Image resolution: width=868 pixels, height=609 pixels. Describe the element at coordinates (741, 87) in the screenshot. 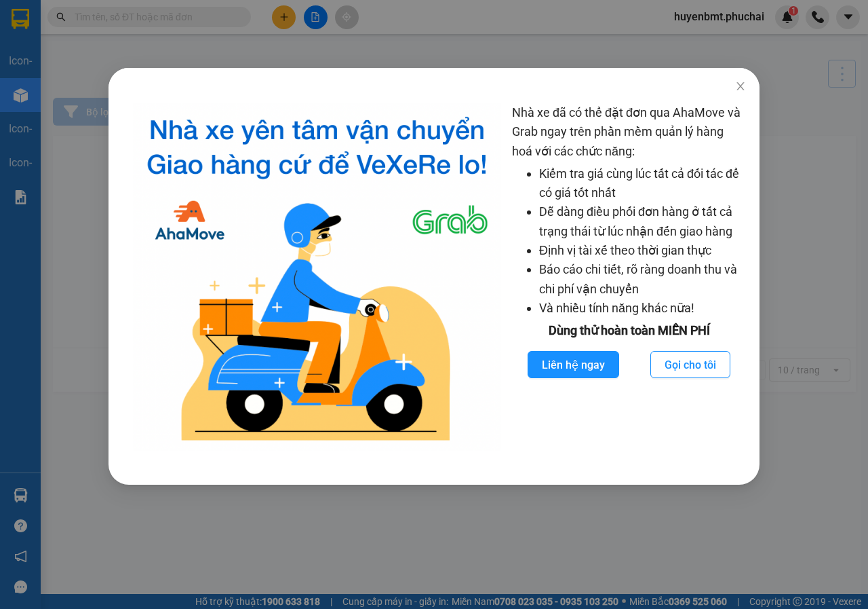

I see `span: close` at that location.